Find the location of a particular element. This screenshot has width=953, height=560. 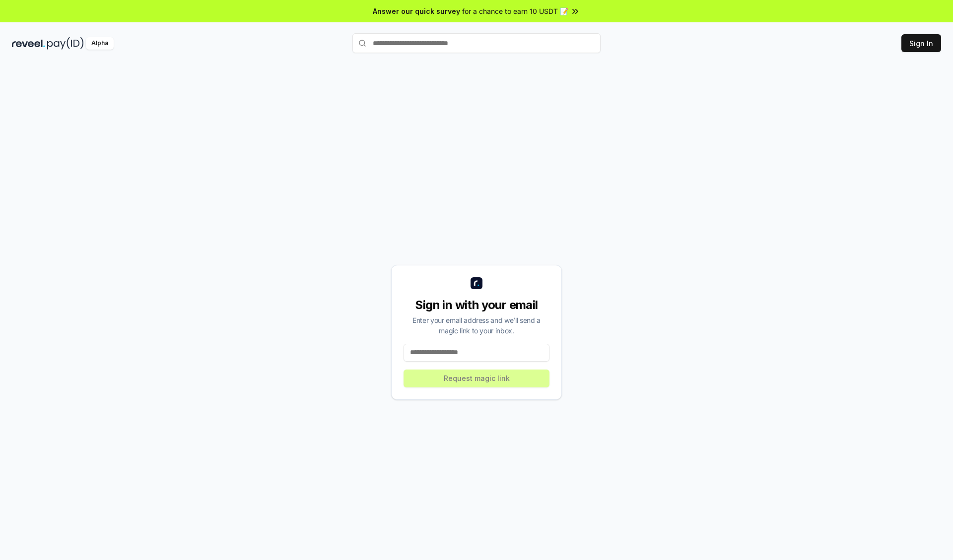

button: Sign In is located at coordinates (921, 43).